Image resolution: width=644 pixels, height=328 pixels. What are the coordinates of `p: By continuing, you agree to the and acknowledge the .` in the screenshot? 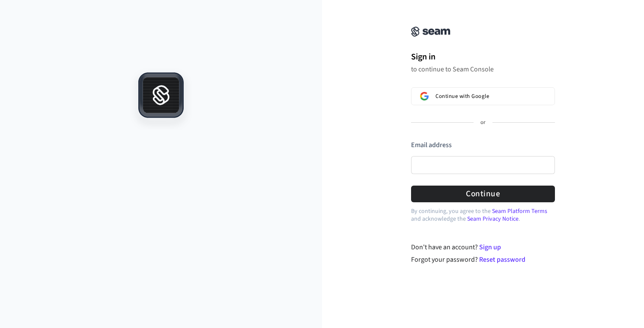 It's located at (483, 215).